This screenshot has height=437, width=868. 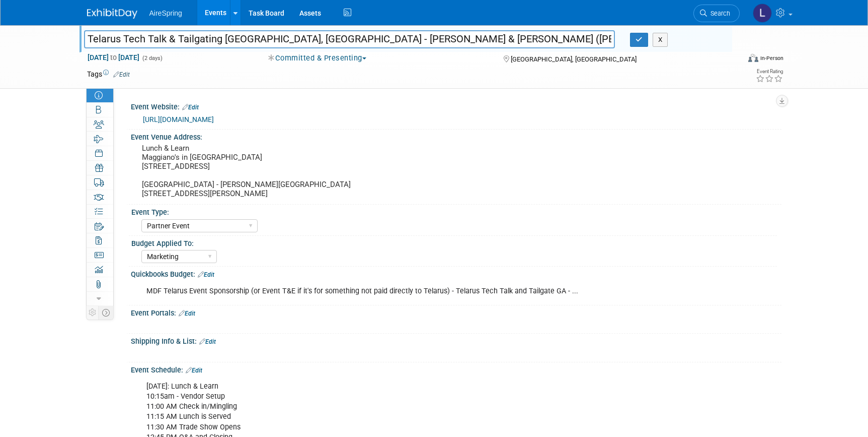 What do you see at coordinates (717, 13) in the screenshot?
I see `a: Search` at bounding box center [717, 13].